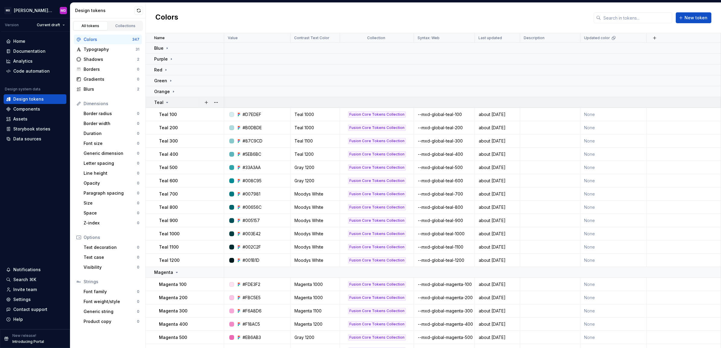 Image resolution: width=721 pixels, height=348 pixels. I want to click on div: #87C9CD, so click(253, 141).